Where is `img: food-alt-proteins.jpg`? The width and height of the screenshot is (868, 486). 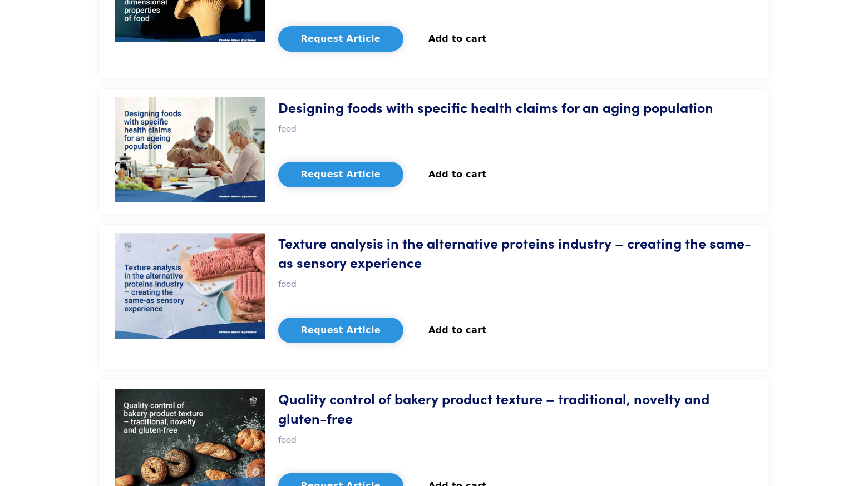
img: food-alt-proteins.jpg is located at coordinates (190, 286).